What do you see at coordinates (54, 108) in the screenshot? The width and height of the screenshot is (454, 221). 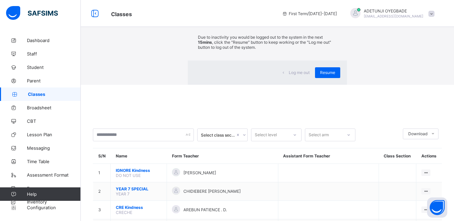 I see `span: Broadsheet` at bounding box center [54, 108].